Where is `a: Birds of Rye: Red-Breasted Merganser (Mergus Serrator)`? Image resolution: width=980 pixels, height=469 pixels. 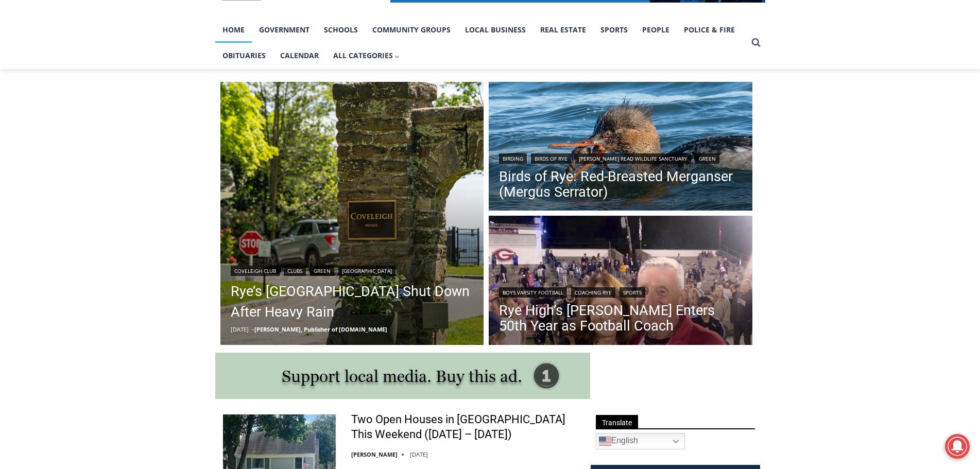 a: Birds of Rye: Red-Breasted Merganser (Mergus Serrator) is located at coordinates (620, 184).